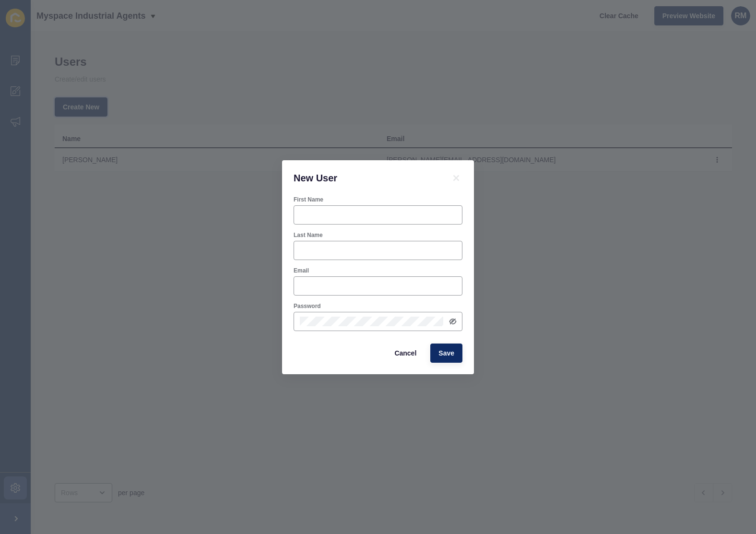  Describe the element at coordinates (307, 306) in the screenshot. I see `label: Password` at that location.